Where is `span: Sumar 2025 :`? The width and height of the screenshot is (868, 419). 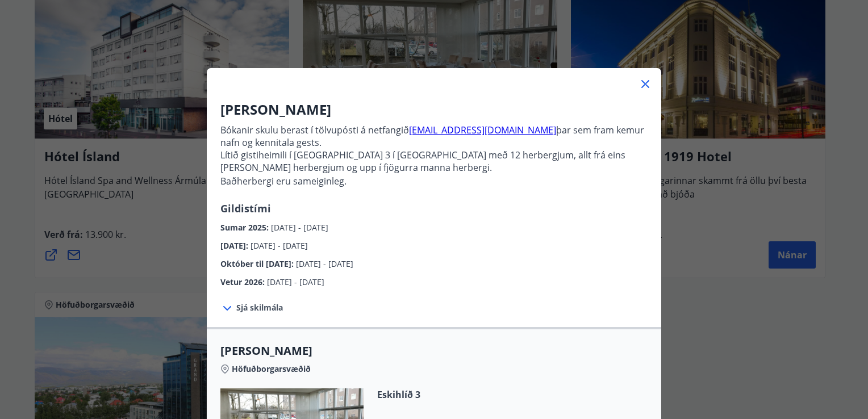
span: Sumar 2025 : is located at coordinates (245, 227).